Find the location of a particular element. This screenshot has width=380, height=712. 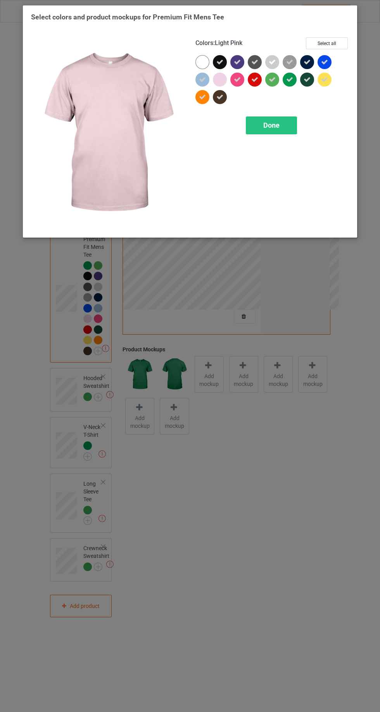

span: Done is located at coordinates (272, 125).